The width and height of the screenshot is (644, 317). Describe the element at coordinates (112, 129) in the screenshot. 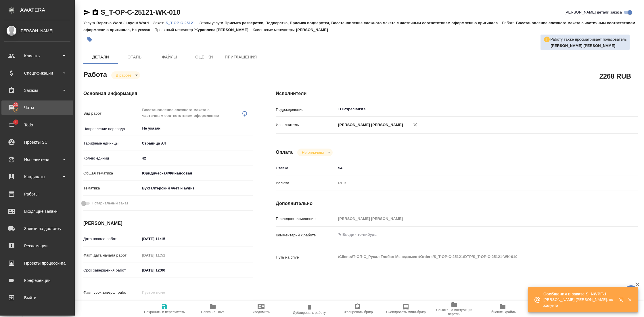

I see `p: Направление перевода` at that location.